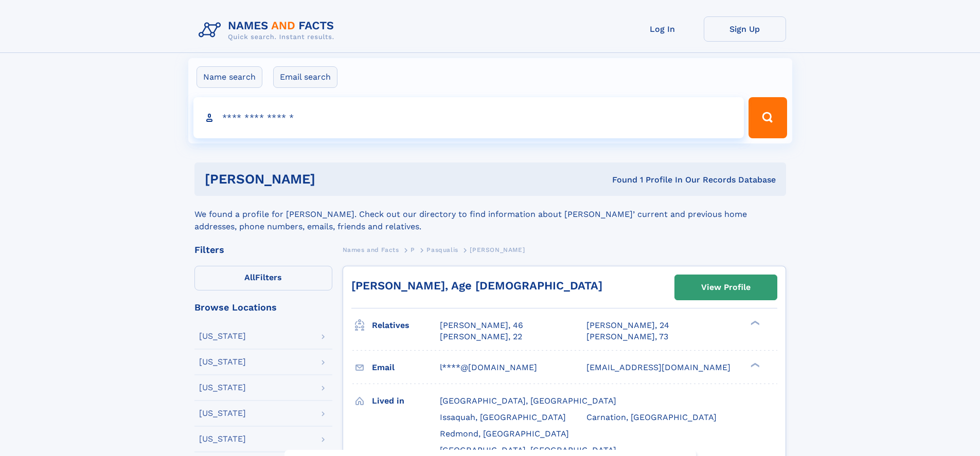  I want to click on img: Logo Names and Facts, so click(268, 30).